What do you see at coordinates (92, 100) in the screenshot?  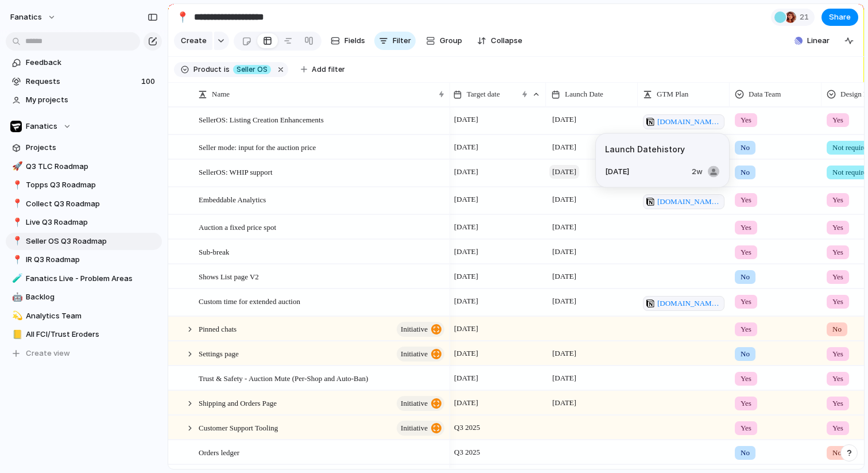 I see `span: My projects` at bounding box center [92, 100].